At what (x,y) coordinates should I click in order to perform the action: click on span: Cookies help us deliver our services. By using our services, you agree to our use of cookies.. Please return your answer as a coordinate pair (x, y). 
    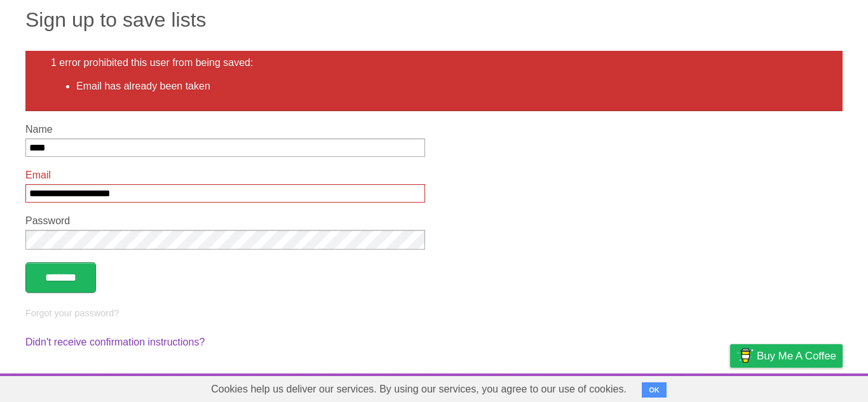
    Looking at the image, I should click on (419, 390).